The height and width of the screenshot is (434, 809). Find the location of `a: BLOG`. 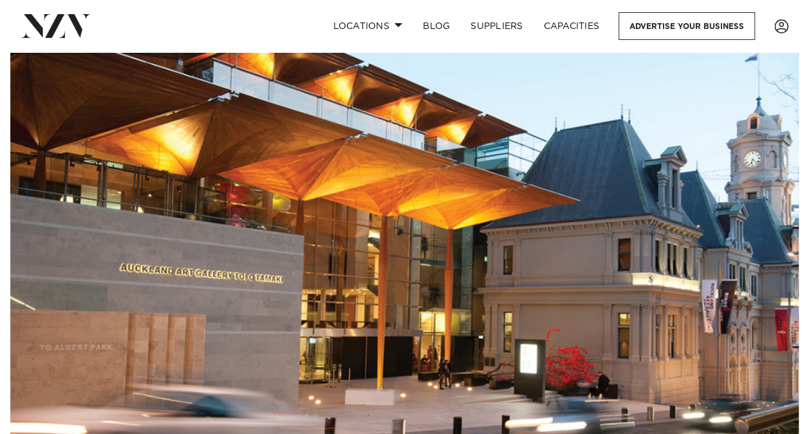

a: BLOG is located at coordinates (436, 26).